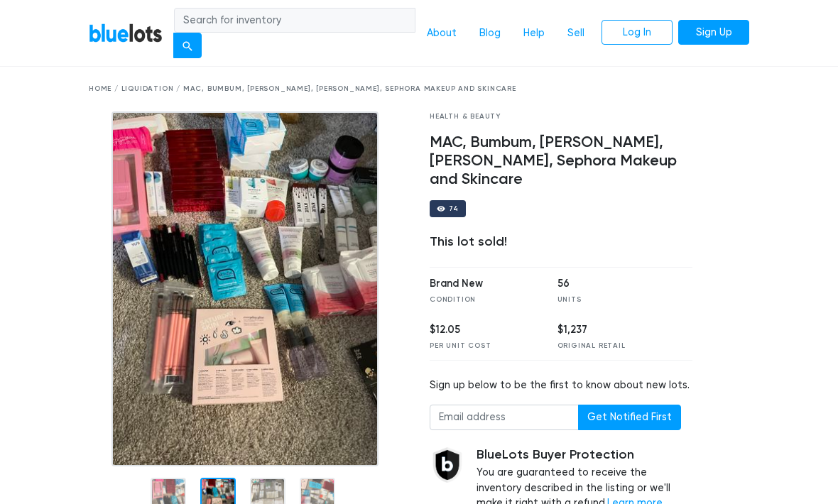 The height and width of the screenshot is (504, 838). Describe the element at coordinates (637, 32) in the screenshot. I see `a: Log In` at that location.